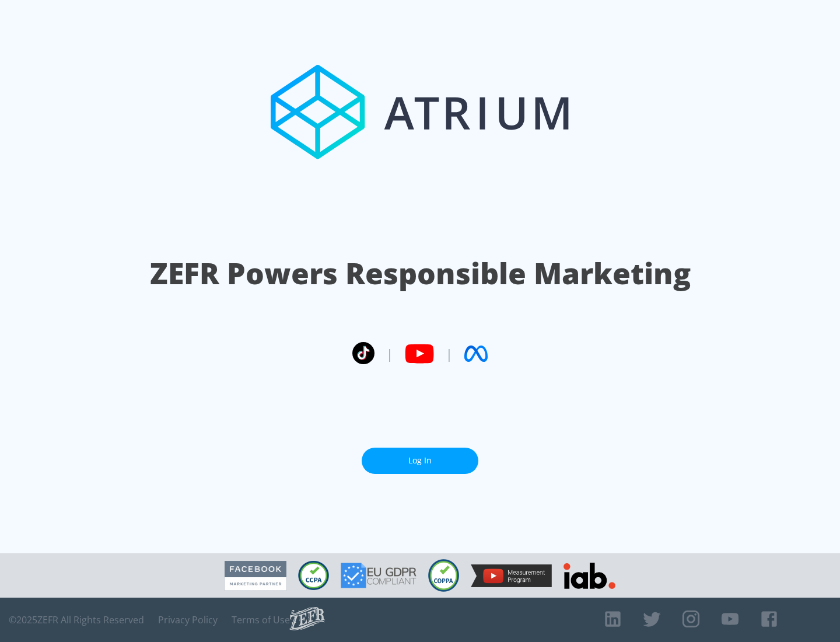 The width and height of the screenshot is (840, 642). Describe the element at coordinates (589, 575) in the screenshot. I see `img: IAB` at that location.